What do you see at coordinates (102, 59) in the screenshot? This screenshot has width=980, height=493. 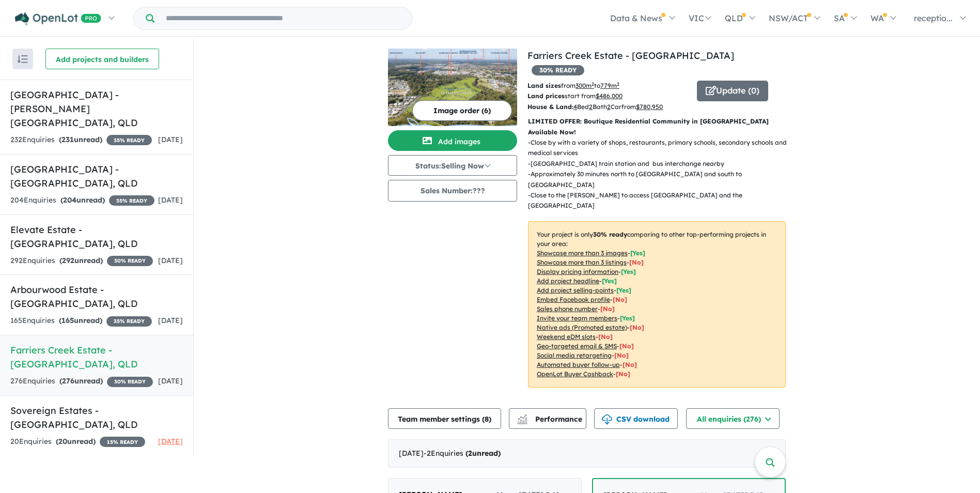 I see `button: Add projects and builders` at bounding box center [102, 59].